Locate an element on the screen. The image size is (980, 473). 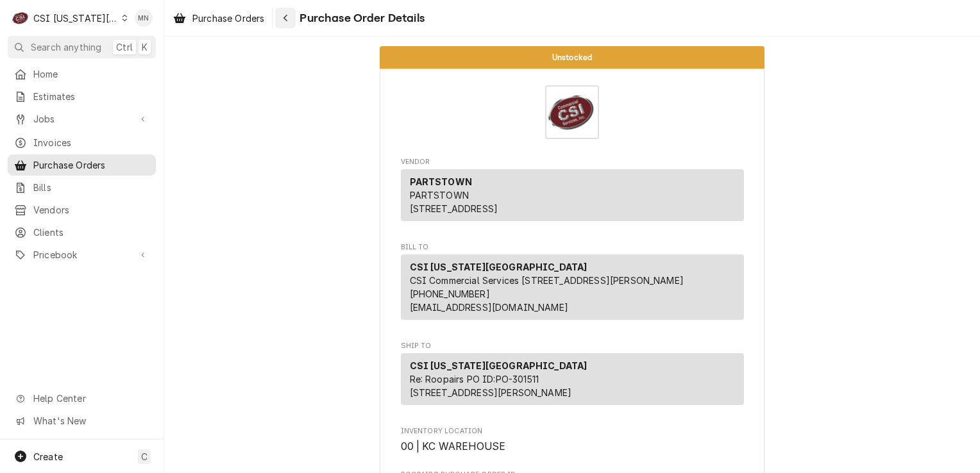
span: Help Center is located at coordinates (90, 398).